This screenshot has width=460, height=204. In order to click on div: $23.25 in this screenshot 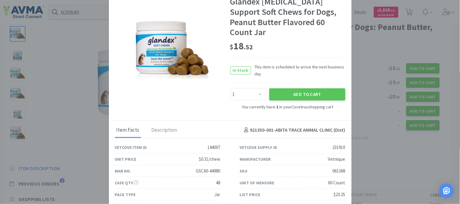, I will do `click(340, 195)`.